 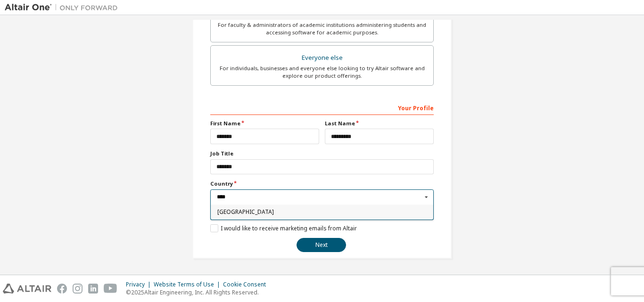 What do you see at coordinates (283, 228) in the screenshot?
I see `label: I would like to receive marketing emails from Altair` at bounding box center [283, 228].